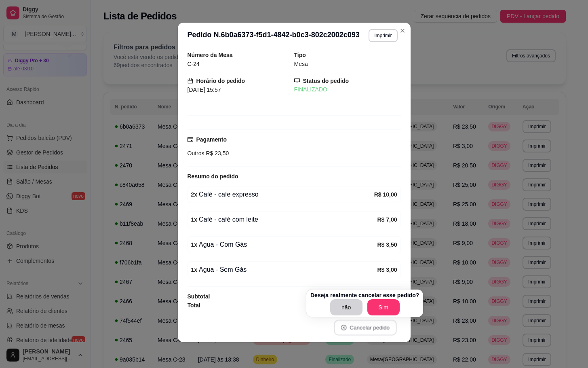  Describe the element at coordinates (386, 270) in the screenshot. I see `strong: R$ 3,00` at that location.